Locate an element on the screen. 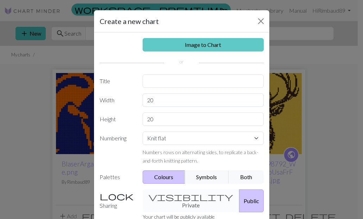 The image size is (363, 219). h5: Create a new chart is located at coordinates (129, 21).